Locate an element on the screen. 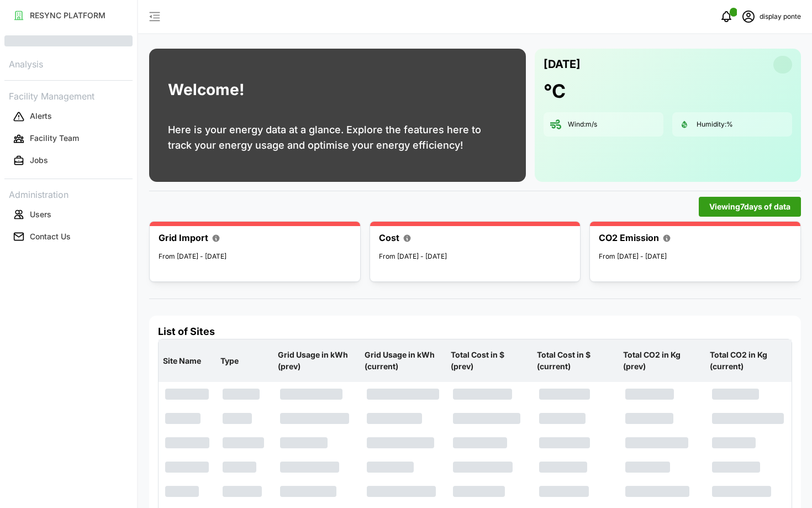 The image size is (812, 508). p: Grid Usage in kWh (prev) is located at coordinates (317, 360).